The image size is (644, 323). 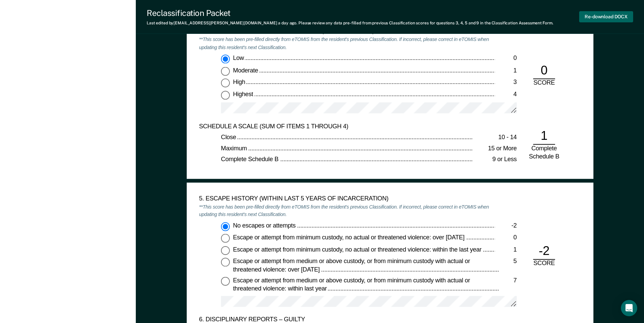 What do you see at coordinates (506, 94) in the screenshot?
I see `div: 4` at bounding box center [506, 94].